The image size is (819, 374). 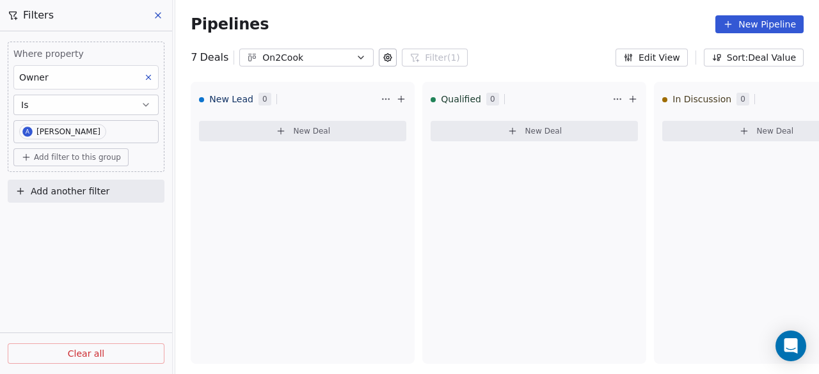 I want to click on span: Where property, so click(x=86, y=54).